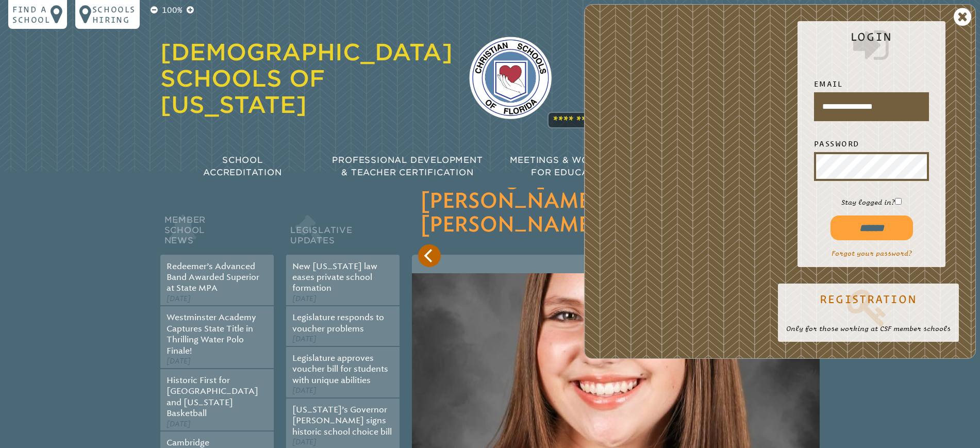  Describe the element at coordinates (868, 307) in the screenshot. I see `a: Registration` at that location.